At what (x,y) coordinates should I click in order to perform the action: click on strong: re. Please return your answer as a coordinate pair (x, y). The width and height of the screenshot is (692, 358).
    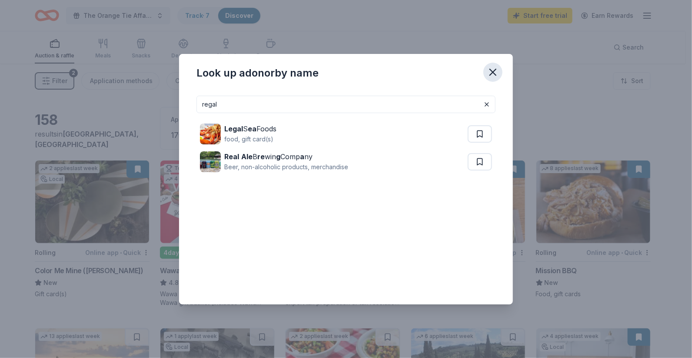
    Looking at the image, I should click on (261, 157).